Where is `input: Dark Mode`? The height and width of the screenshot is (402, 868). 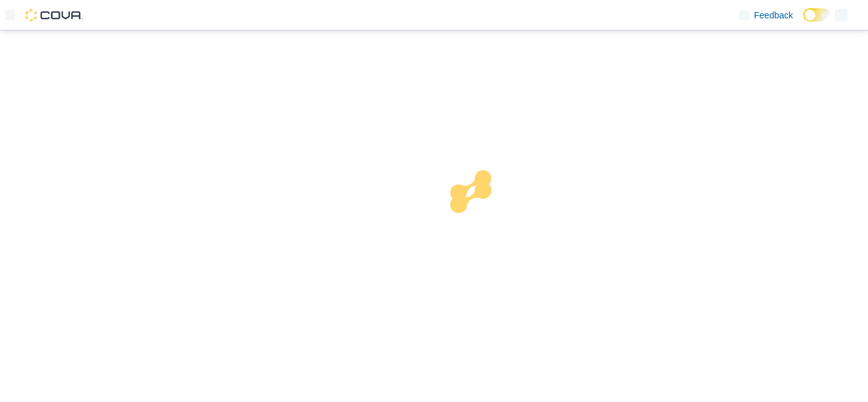
input: Dark Mode is located at coordinates (816, 15).